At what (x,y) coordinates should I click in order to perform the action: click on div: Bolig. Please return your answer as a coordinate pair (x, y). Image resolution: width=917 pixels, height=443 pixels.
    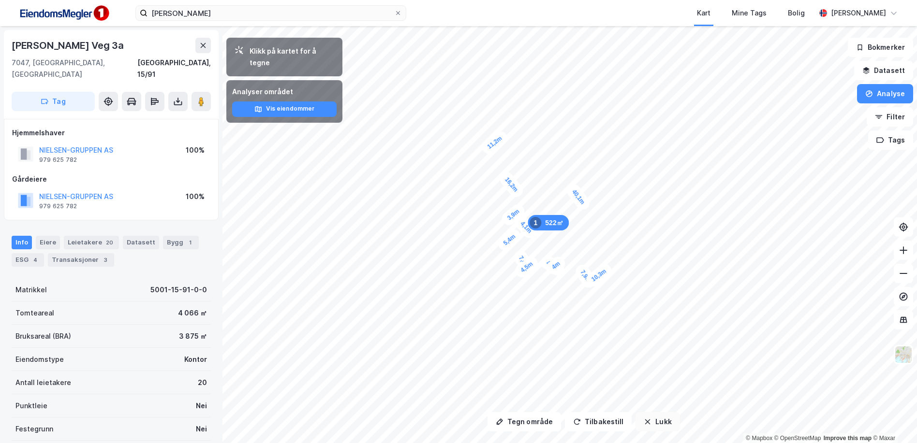
    Looking at the image, I should click on (796, 13).